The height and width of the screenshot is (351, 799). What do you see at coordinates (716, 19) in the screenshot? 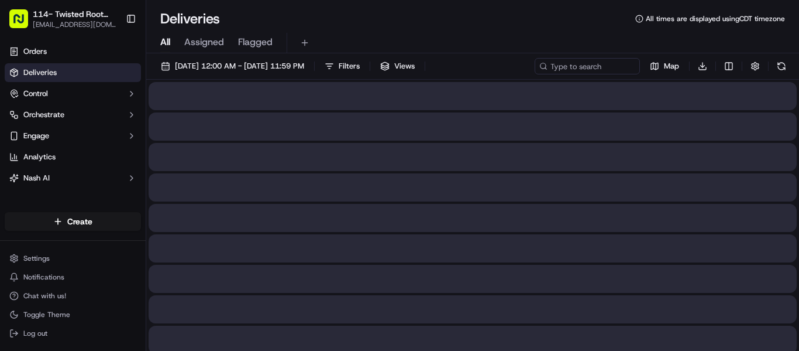
I see `span: All times are displayed using CDT timezone` at bounding box center [716, 19].